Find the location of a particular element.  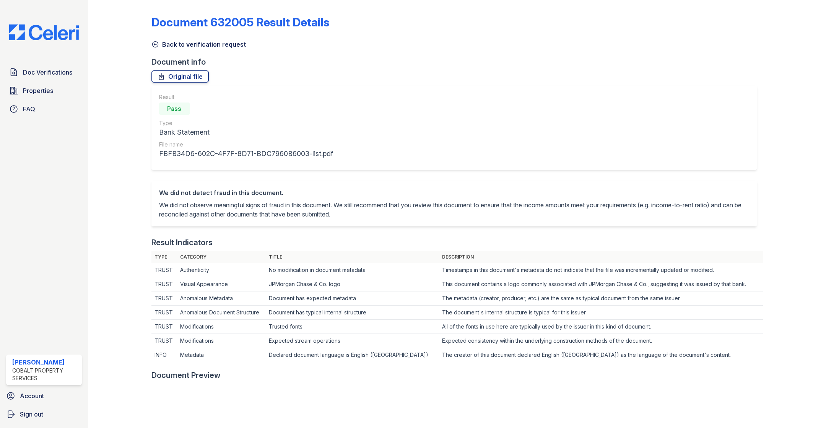

td: Metadata is located at coordinates (221, 355).